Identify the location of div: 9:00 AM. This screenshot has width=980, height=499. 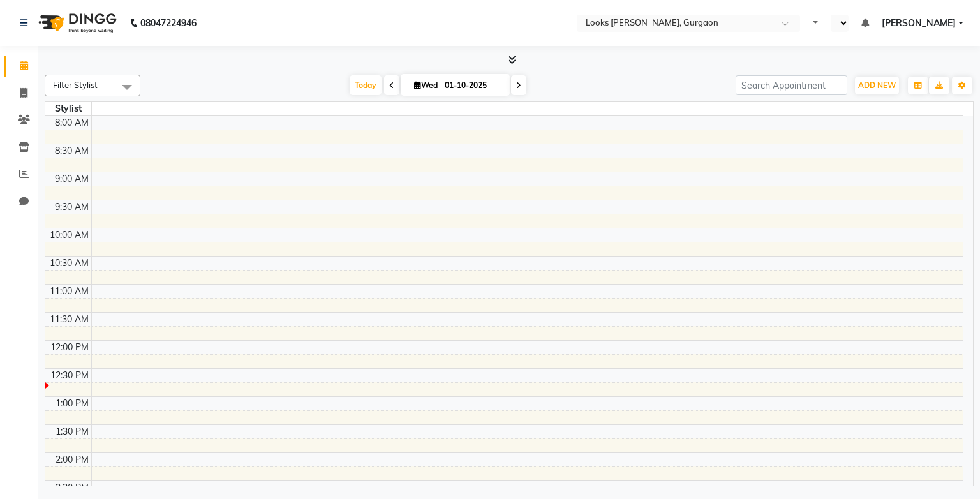
(71, 178).